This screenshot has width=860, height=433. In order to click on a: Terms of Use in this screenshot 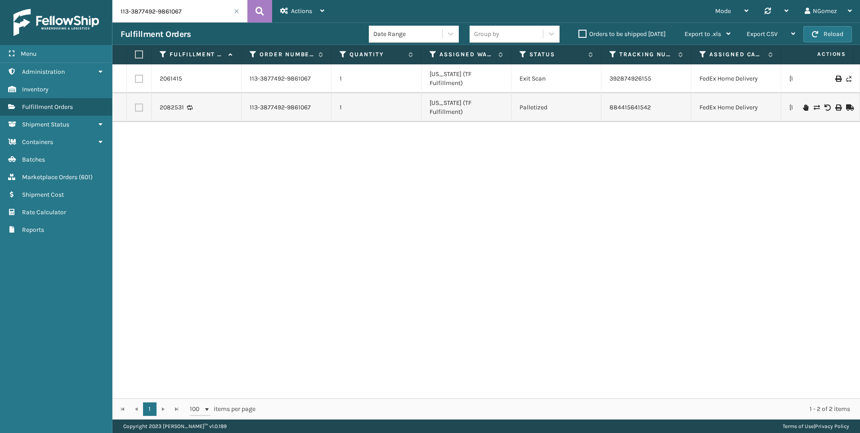, I will do `click(798, 426)`.